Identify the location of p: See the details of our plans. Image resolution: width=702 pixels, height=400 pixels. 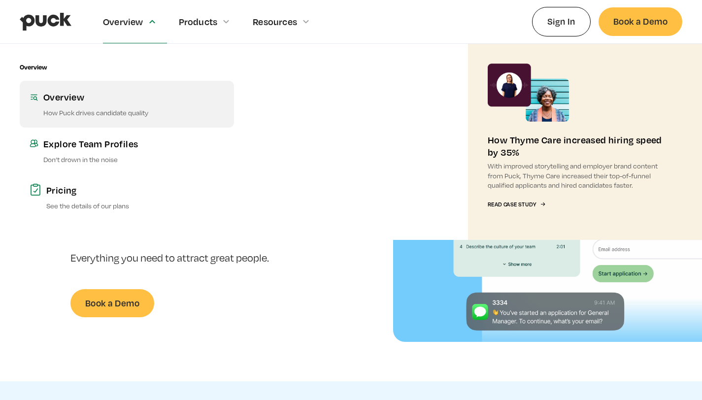
(135, 205).